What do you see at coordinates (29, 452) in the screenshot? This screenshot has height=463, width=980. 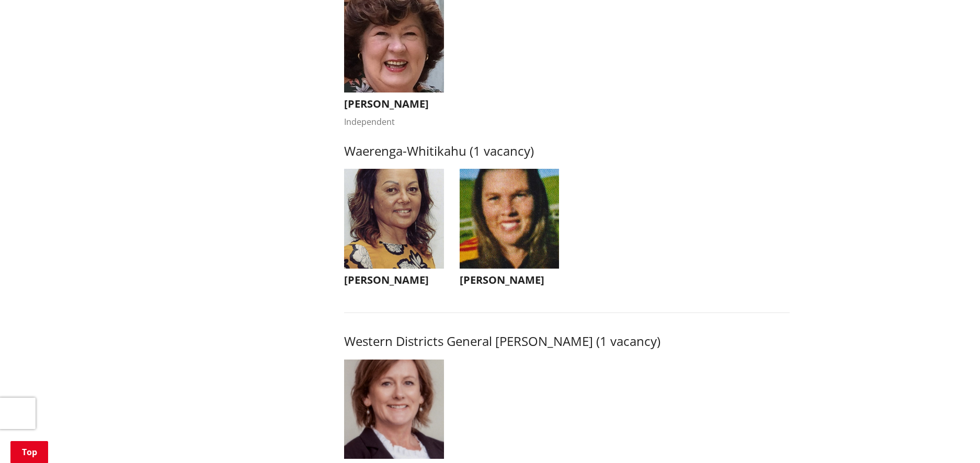 I see `a: Top` at bounding box center [29, 452].